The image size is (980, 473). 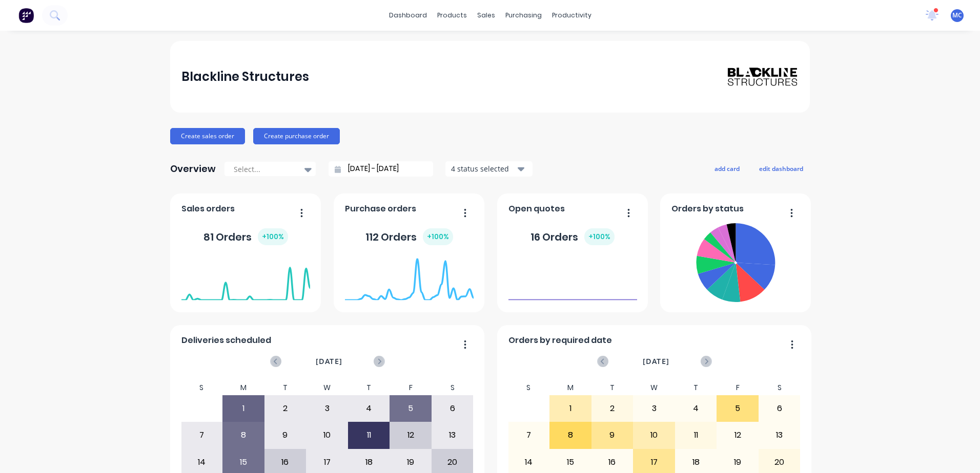 I want to click on span: Open quotes, so click(x=536, y=209).